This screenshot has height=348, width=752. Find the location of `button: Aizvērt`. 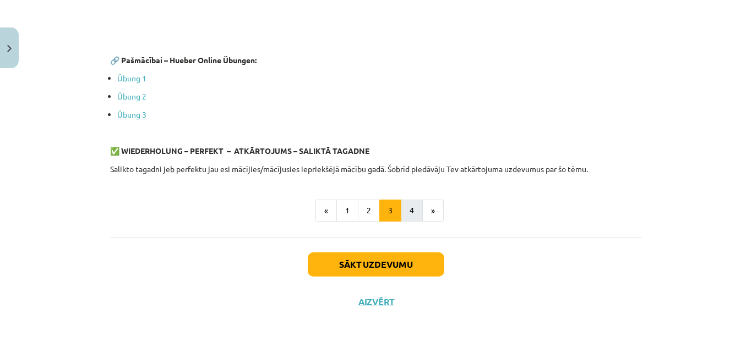

button: Aizvērt is located at coordinates (376, 302).